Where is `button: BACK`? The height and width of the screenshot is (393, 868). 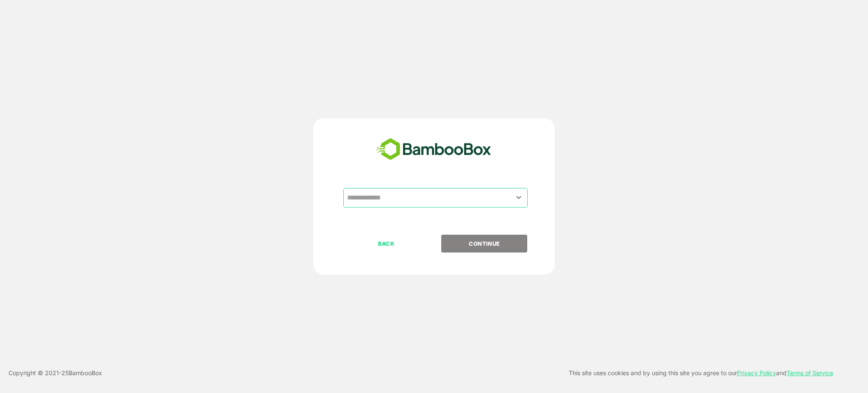 button: BACK is located at coordinates (386, 244).